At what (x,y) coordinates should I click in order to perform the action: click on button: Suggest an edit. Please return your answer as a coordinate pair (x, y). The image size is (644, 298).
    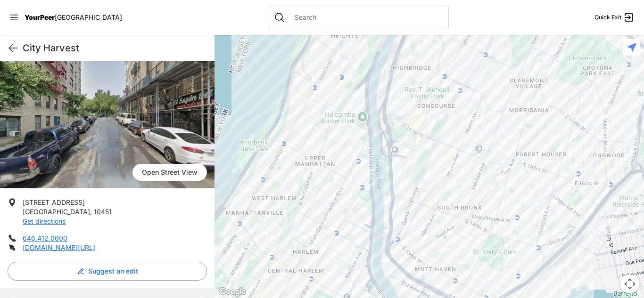
    Looking at the image, I should click on (107, 271).